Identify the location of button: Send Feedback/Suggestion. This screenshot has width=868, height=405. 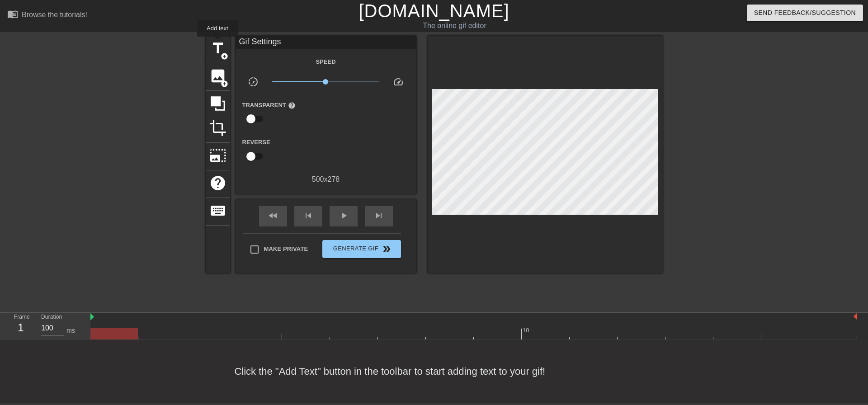
(804, 13).